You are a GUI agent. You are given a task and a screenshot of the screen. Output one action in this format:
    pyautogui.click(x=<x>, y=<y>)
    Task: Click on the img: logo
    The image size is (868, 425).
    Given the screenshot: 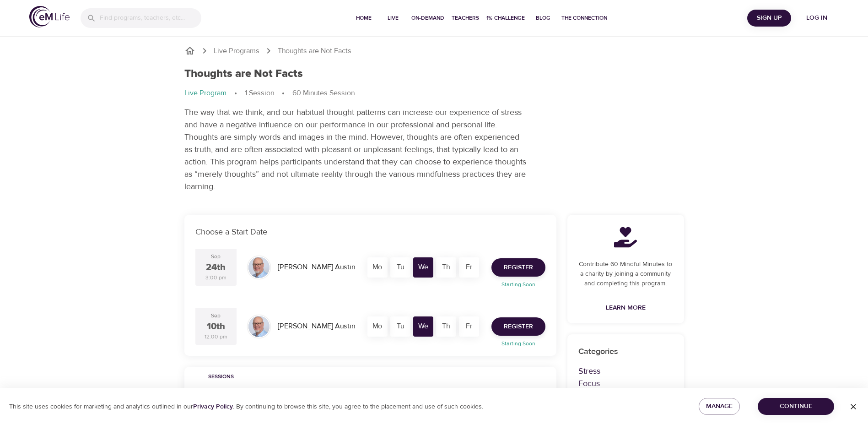 What is the action you would take?
    pyautogui.click(x=49, y=17)
    